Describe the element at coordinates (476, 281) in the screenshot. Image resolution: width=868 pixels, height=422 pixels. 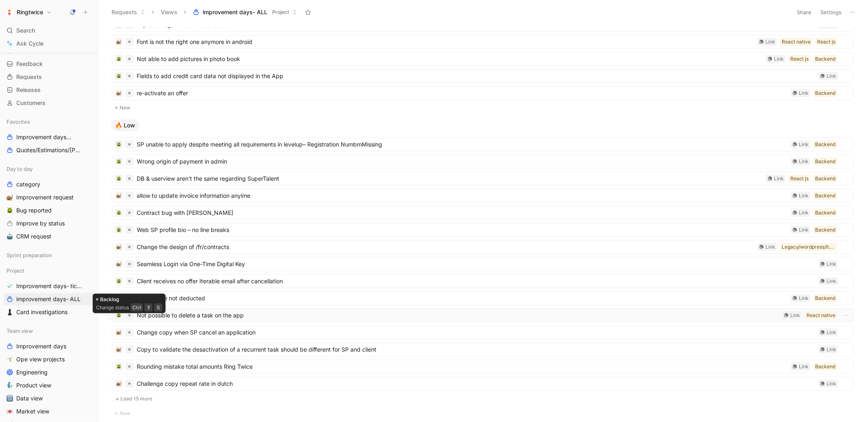
I see `span: Client receives no offer Iterable email after cancellation` at that location.